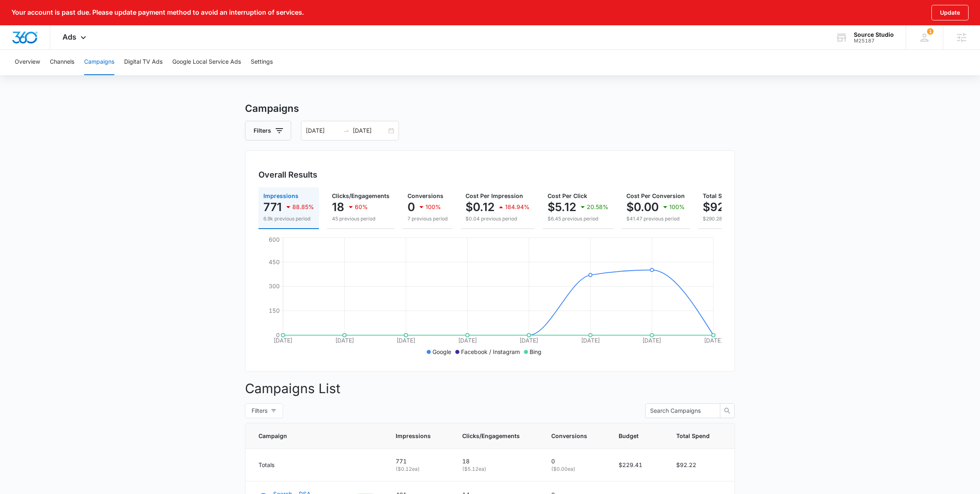 The height and width of the screenshot is (494, 980). Describe the element at coordinates (680, 410) in the screenshot. I see `input: Search Campaigns` at that location.